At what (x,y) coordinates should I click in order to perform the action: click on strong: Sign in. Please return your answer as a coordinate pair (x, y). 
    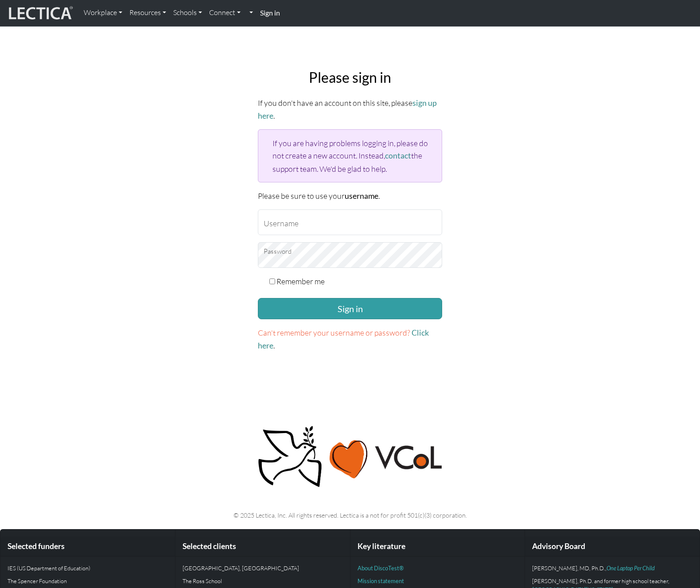
    Looking at the image, I should click on (270, 12).